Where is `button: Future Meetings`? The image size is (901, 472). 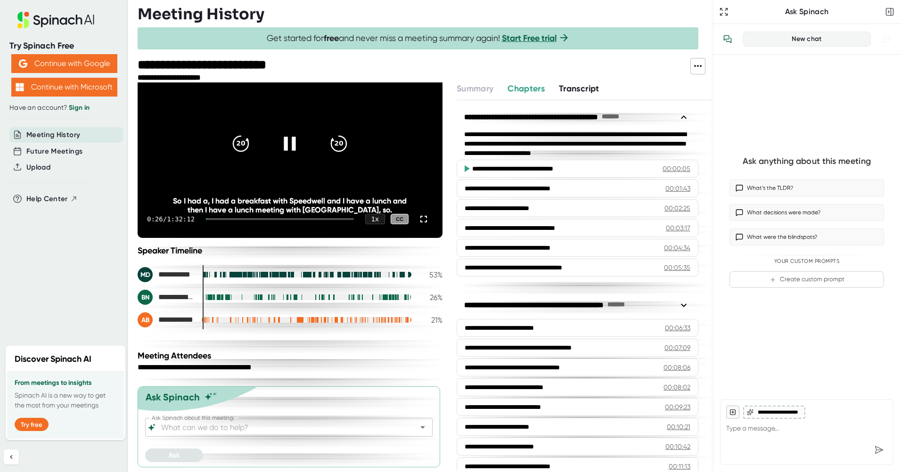
button: Future Meetings is located at coordinates (54, 151).